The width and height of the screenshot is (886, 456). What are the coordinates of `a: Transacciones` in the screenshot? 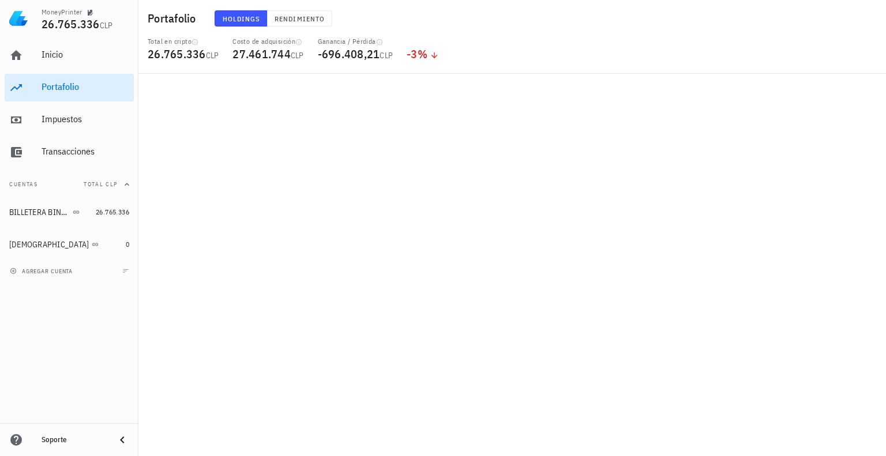 It's located at (69, 152).